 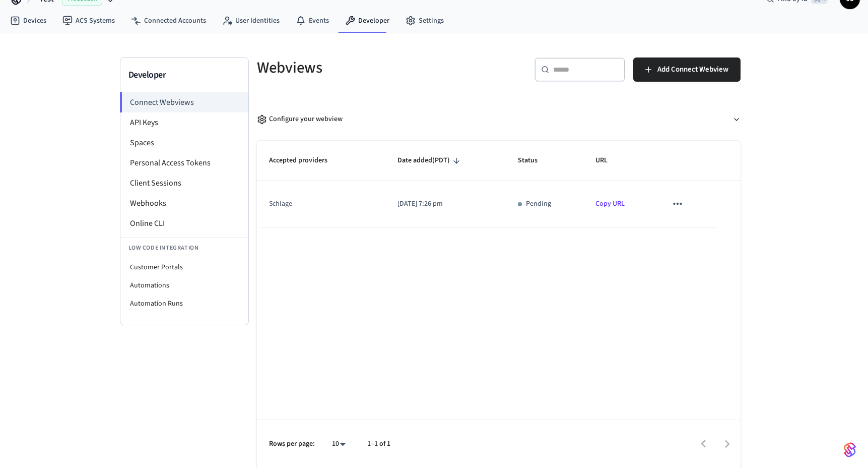 I want to click on li: Customer Portals, so click(x=185, y=267).